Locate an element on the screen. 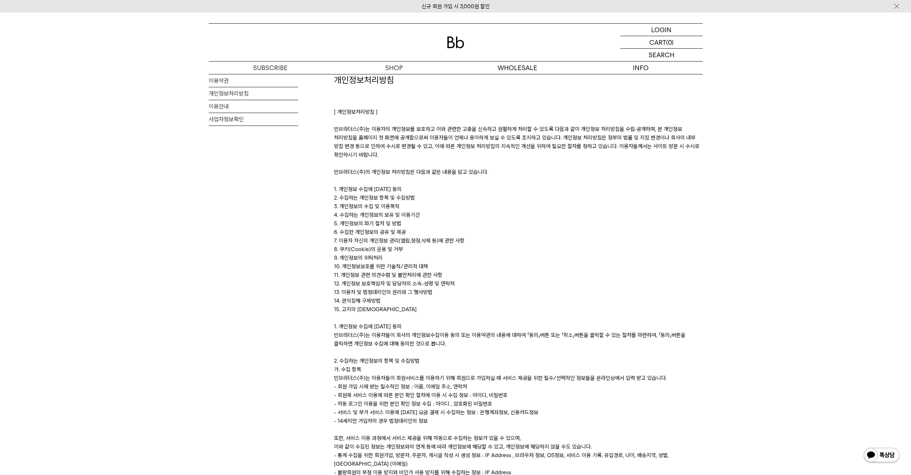 The height and width of the screenshot is (475, 911). p: WHOLESALE is located at coordinates (517, 68).